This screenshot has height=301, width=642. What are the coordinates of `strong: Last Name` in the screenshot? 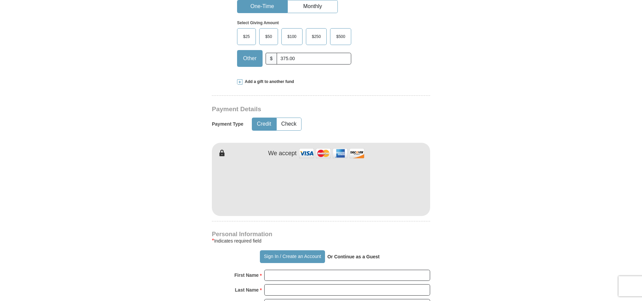 It's located at (247, 290).